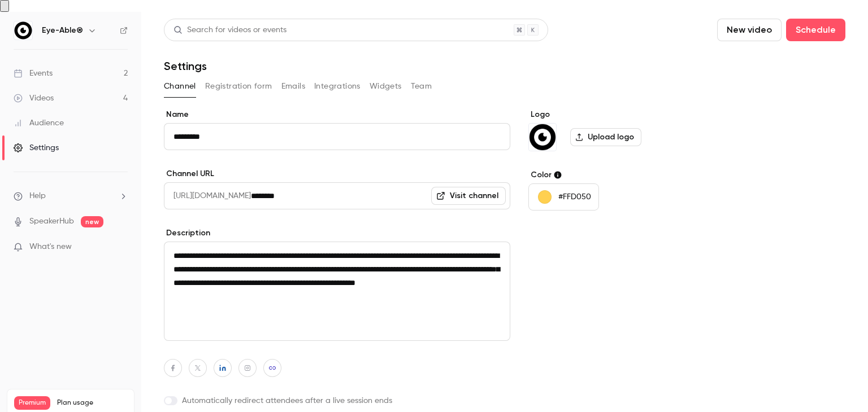 The width and height of the screenshot is (868, 412). I want to click on div: Videos, so click(34, 98).